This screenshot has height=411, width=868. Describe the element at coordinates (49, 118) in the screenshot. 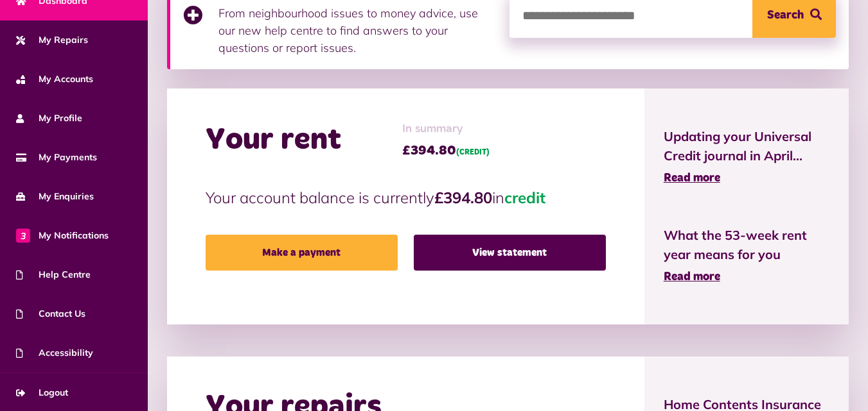

I see `span: My Profile` at that location.